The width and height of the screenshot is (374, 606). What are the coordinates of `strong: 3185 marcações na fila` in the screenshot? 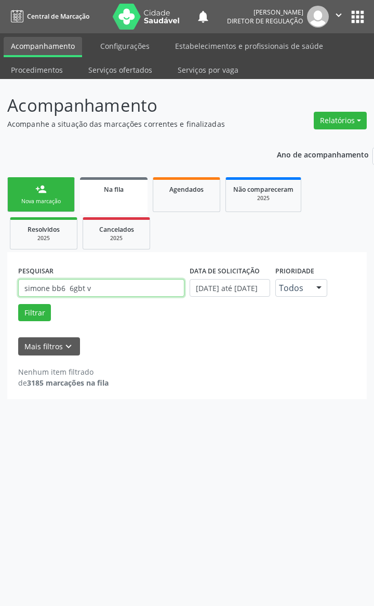 It's located at (68, 382).